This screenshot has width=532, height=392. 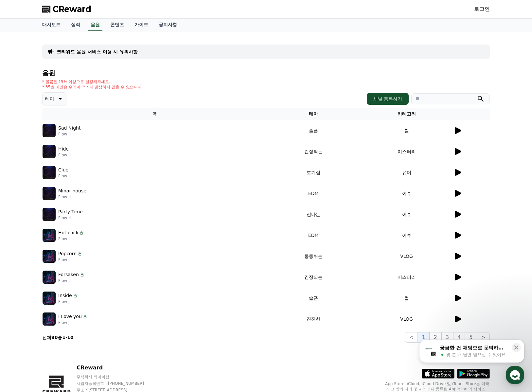 I want to click on a: 크리워드 음원 서비스 이용 시 유의사항, so click(x=97, y=52).